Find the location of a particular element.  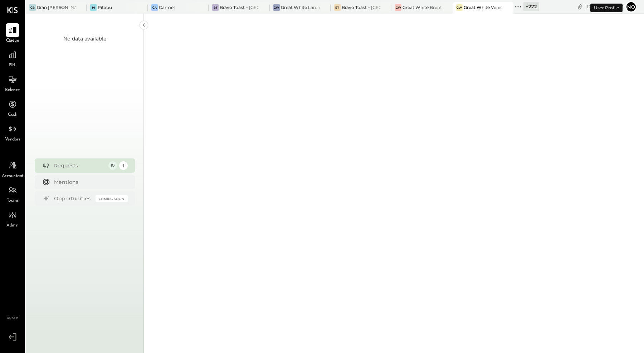

a: Cash is located at coordinates (13, 108).